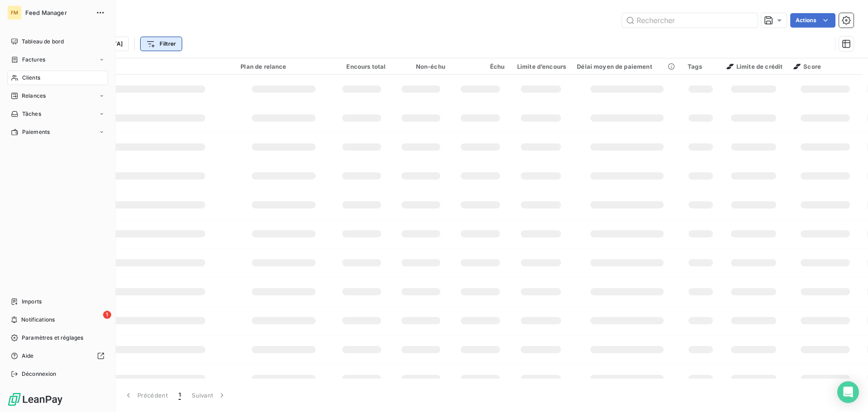 The width and height of the screenshot is (868, 412). What do you see at coordinates (33, 95) in the screenshot?
I see `span: Relances` at bounding box center [33, 95].